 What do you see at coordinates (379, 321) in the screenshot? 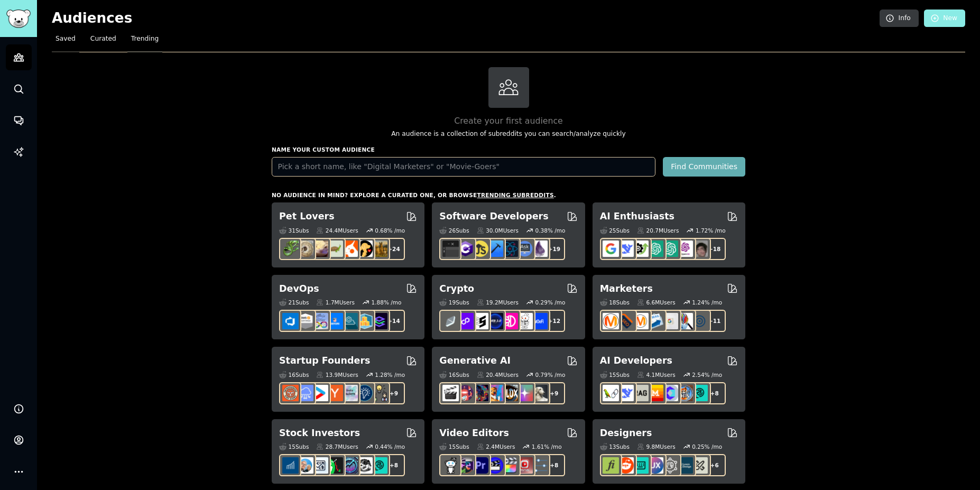
I see `img: PlatformEngineers` at bounding box center [379, 321].